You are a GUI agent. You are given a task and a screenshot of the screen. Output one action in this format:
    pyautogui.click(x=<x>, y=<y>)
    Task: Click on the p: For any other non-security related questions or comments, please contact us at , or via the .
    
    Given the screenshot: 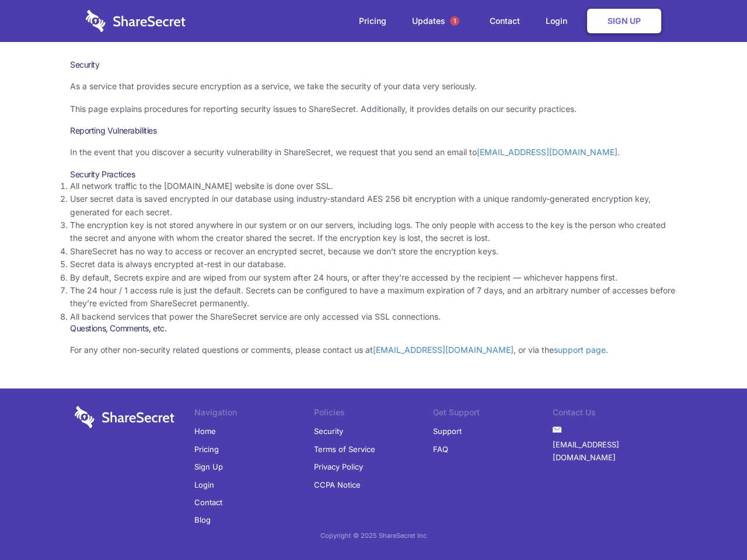 What is the action you would take?
    pyautogui.click(x=373, y=349)
    